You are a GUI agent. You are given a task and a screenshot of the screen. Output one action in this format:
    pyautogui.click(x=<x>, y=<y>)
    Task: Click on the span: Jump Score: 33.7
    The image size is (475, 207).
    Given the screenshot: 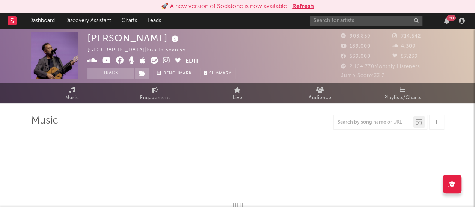 What is the action you would take?
    pyautogui.click(x=363, y=75)
    